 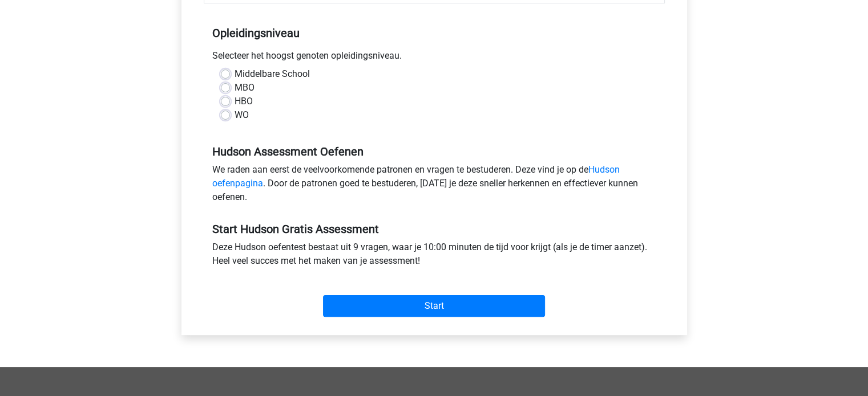 I want to click on label: Middelbare School, so click(x=272, y=74).